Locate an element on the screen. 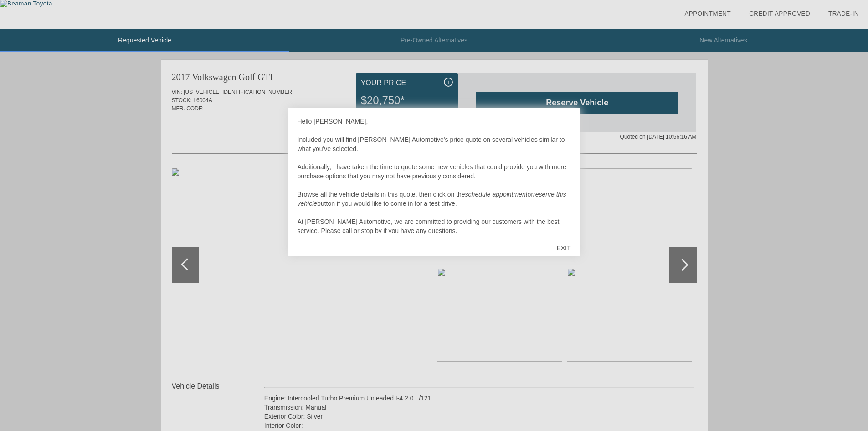 The width and height of the screenshot is (868, 431). a: Credit Approved is located at coordinates (780, 13).